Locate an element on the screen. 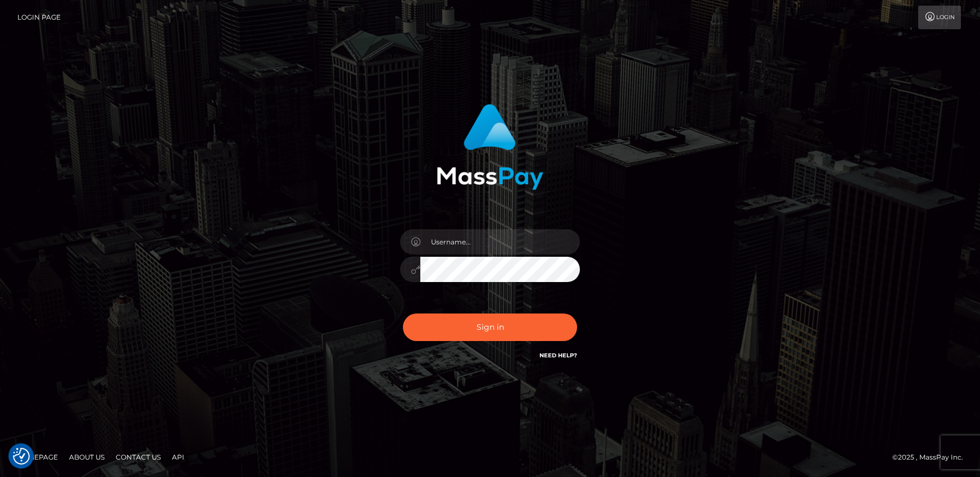 Image resolution: width=980 pixels, height=477 pixels. a: Contact Us is located at coordinates (138, 457).